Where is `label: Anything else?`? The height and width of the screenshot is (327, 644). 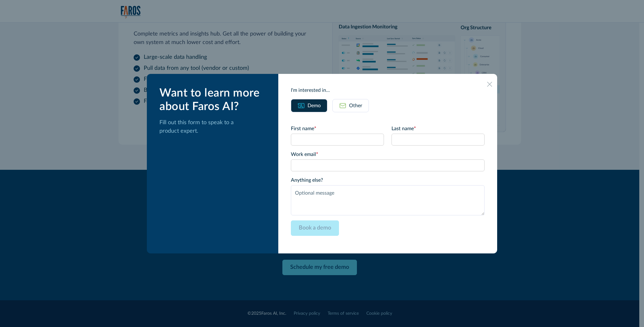
label: Anything else? is located at coordinates (388, 180).